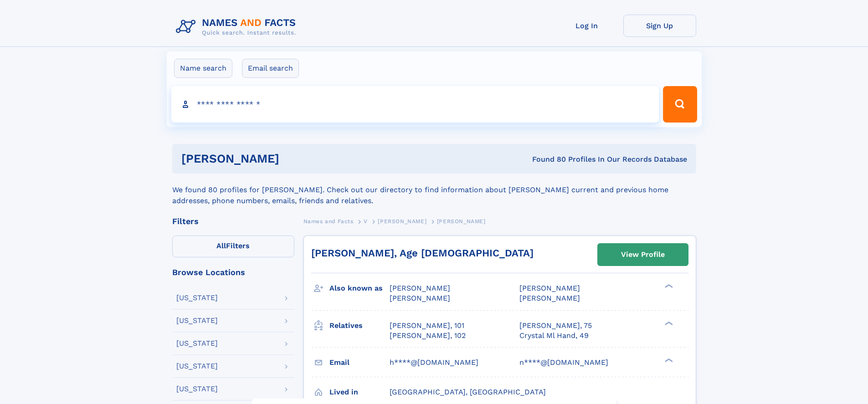 The image size is (868, 404). I want to click on input: search input, so click(415, 104).